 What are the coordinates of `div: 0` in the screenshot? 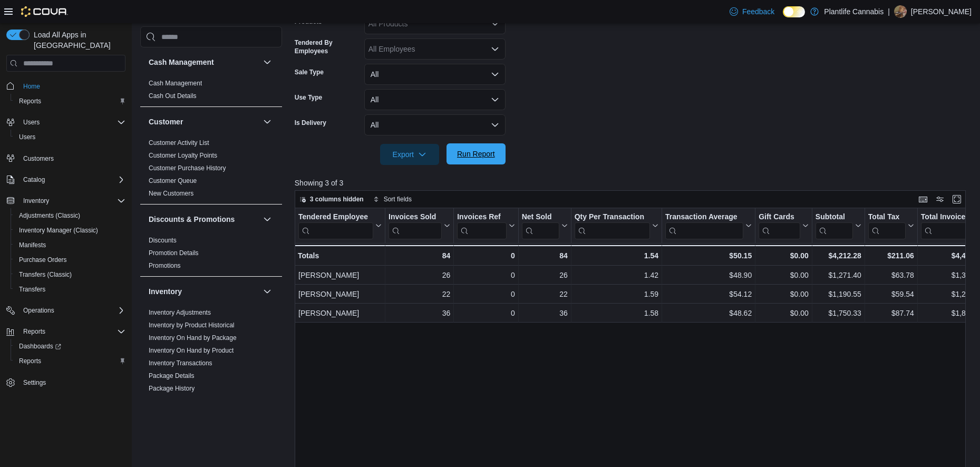 It's located at (486, 313).